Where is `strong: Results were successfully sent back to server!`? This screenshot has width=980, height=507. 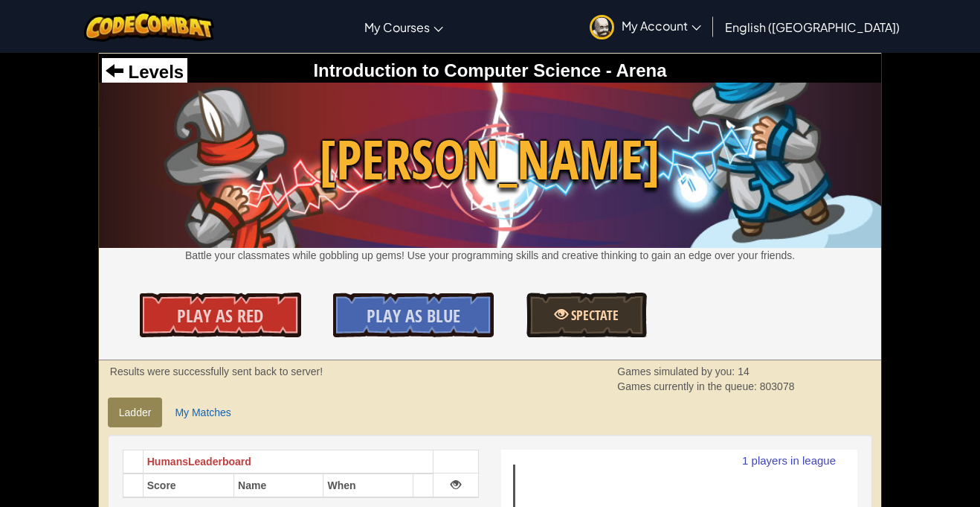 strong: Results were successfully sent back to server! is located at coordinates (216, 372).